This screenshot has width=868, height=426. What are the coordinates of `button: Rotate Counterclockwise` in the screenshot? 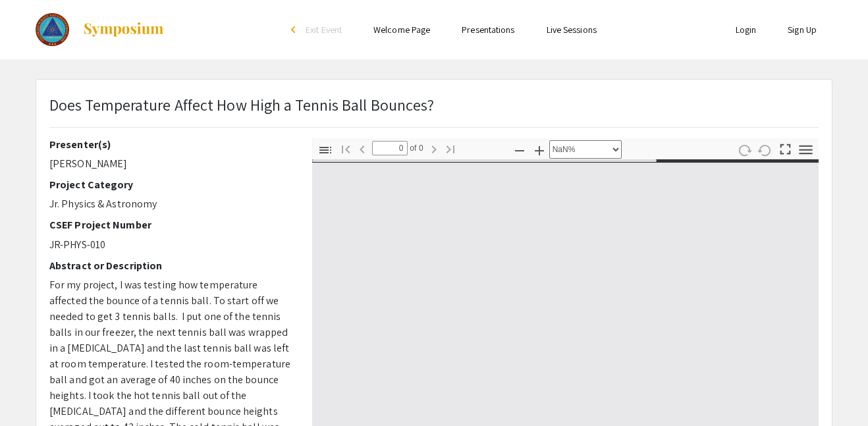 It's located at (765, 150).